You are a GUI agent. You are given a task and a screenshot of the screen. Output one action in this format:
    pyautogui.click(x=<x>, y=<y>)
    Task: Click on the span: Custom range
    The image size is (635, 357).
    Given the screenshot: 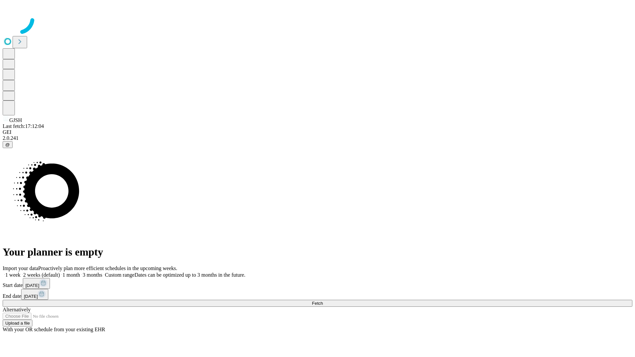 What is the action you would take?
    pyautogui.click(x=119, y=275)
    